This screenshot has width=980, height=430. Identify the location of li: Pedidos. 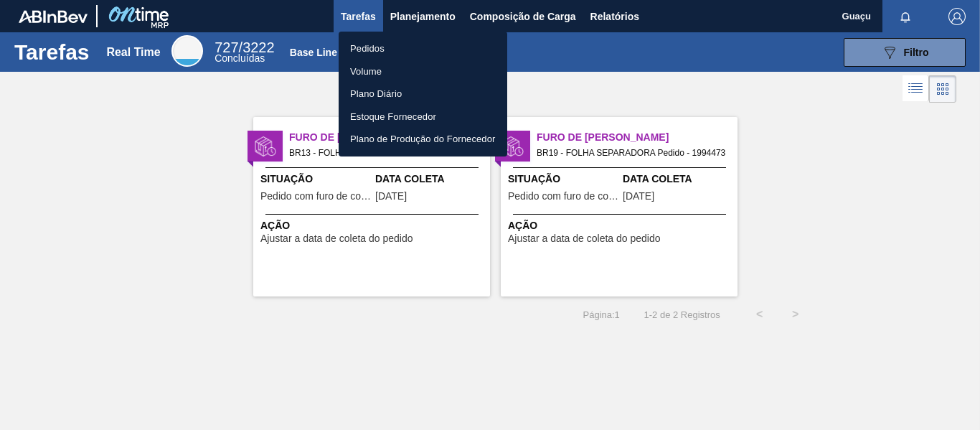
(422, 49).